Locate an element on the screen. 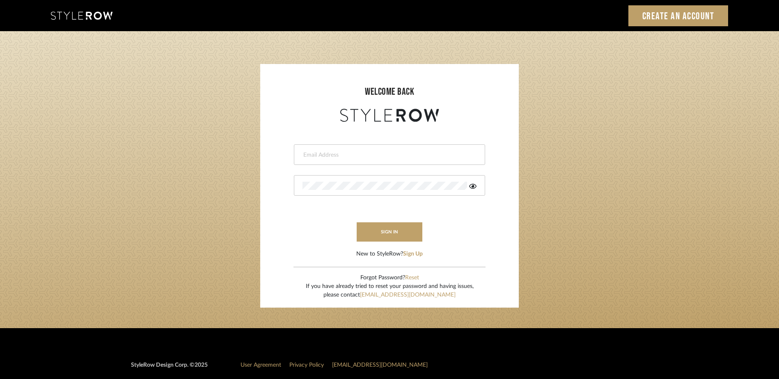 The width and height of the screenshot is (779, 379). div: New to StyleRow? is located at coordinates (389, 254).